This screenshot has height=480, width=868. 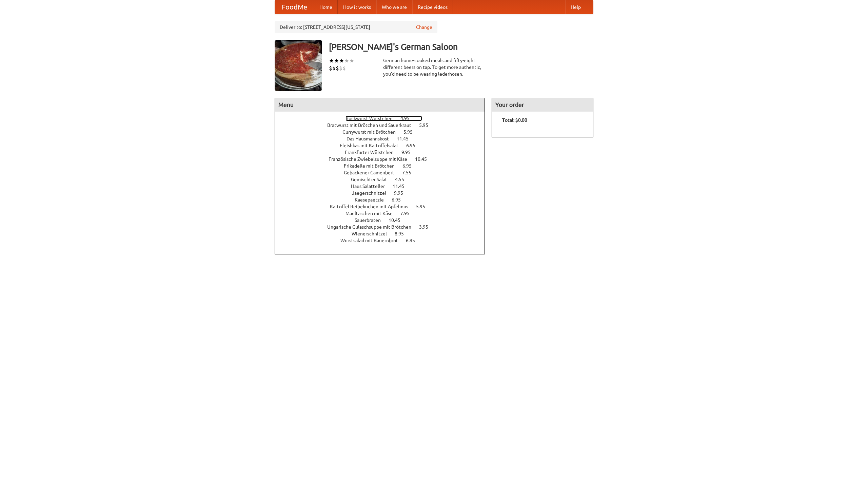 What do you see at coordinates (384, 220) in the screenshot?
I see `a: Sauerbraten 10.45` at bounding box center [384, 220].